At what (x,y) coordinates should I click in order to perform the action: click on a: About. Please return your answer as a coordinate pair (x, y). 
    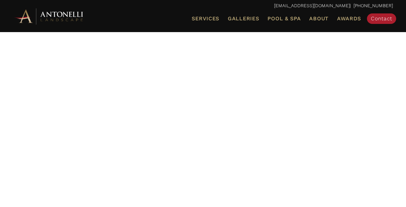
    Looking at the image, I should click on (319, 19).